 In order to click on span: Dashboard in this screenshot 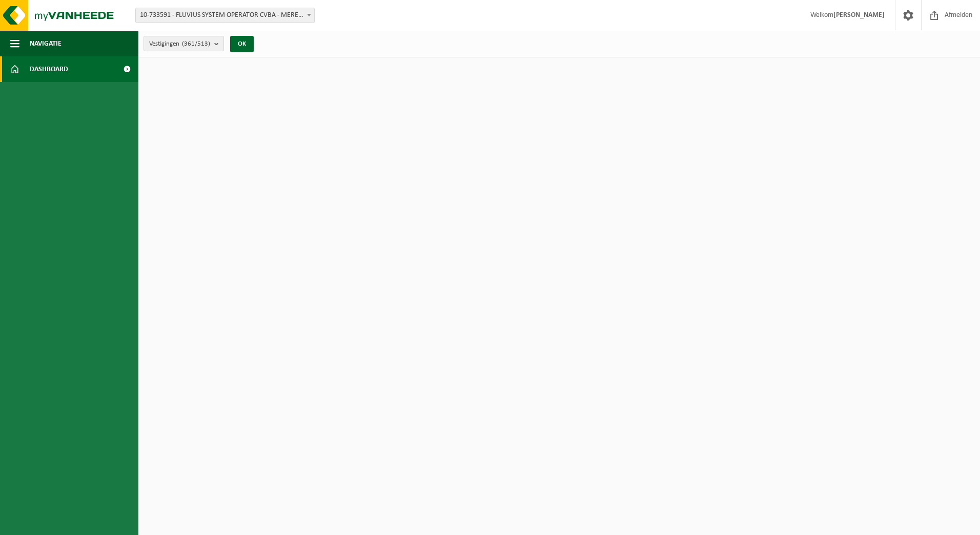, I will do `click(49, 69)`.